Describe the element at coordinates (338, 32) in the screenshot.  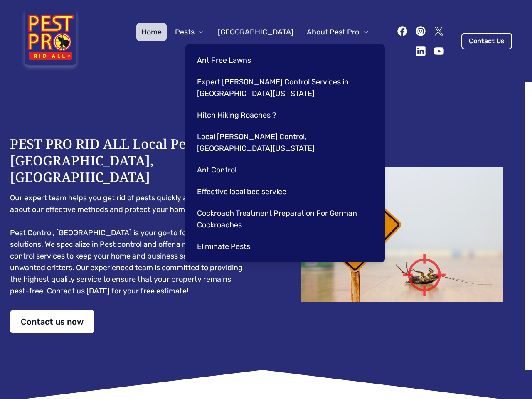
I see `button: About Pest Pro` at that location.